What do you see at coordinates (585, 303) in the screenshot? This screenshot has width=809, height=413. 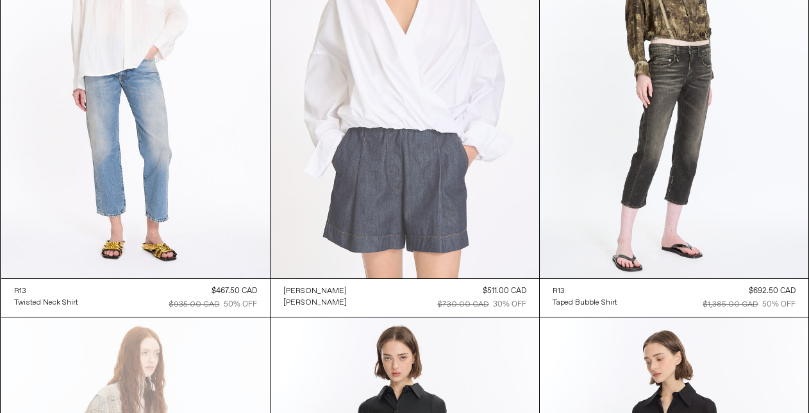 I see `a: Taped Bubble Shirt` at bounding box center [585, 303].